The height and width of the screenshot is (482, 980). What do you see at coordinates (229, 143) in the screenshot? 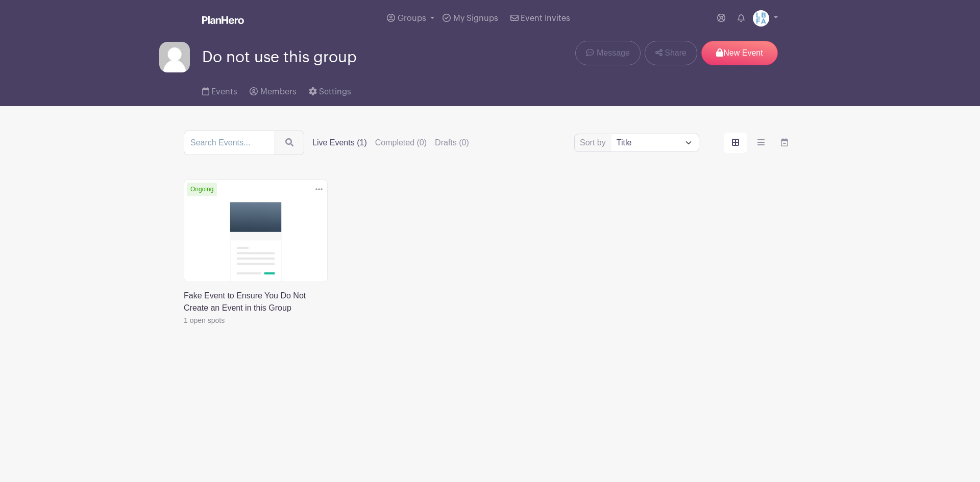
I see `input: Search Events...` at bounding box center [229, 143].